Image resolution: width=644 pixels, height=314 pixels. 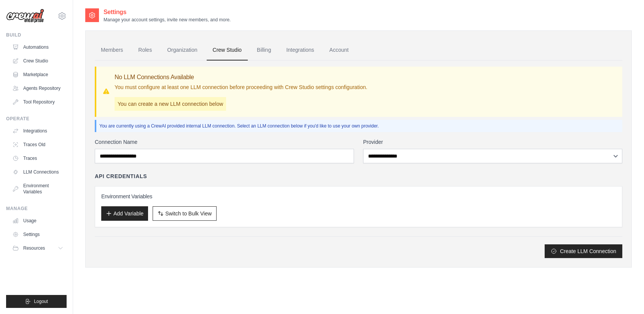 What do you see at coordinates (38, 220) in the screenshot?
I see `a: Usage` at bounding box center [38, 220].